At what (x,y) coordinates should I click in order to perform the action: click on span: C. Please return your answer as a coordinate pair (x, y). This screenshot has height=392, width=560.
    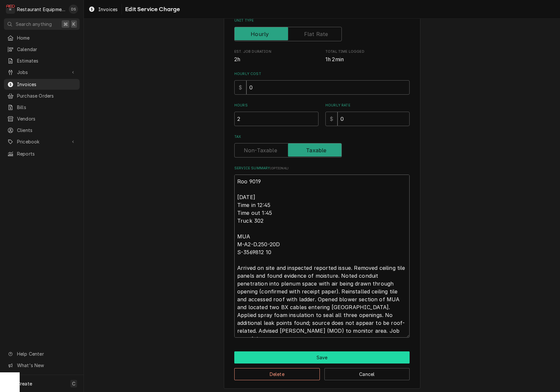
    Looking at the image, I should click on (73, 384).